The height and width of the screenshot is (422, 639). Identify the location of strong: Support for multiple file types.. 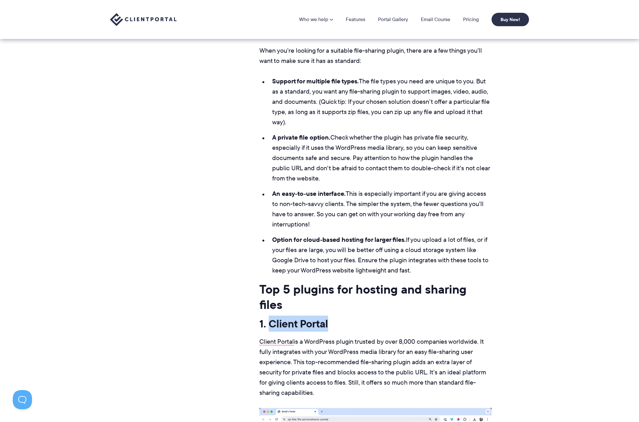
(315, 81).